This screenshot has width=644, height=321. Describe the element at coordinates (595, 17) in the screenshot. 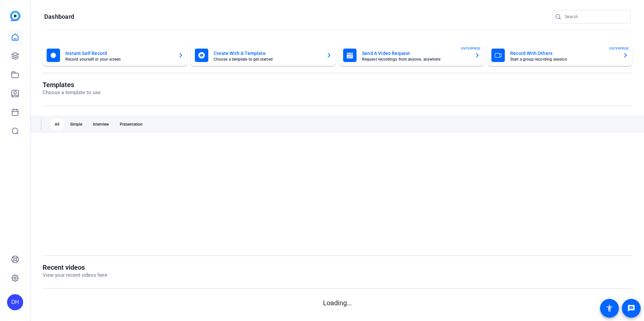

I see `input: Search` at that location.